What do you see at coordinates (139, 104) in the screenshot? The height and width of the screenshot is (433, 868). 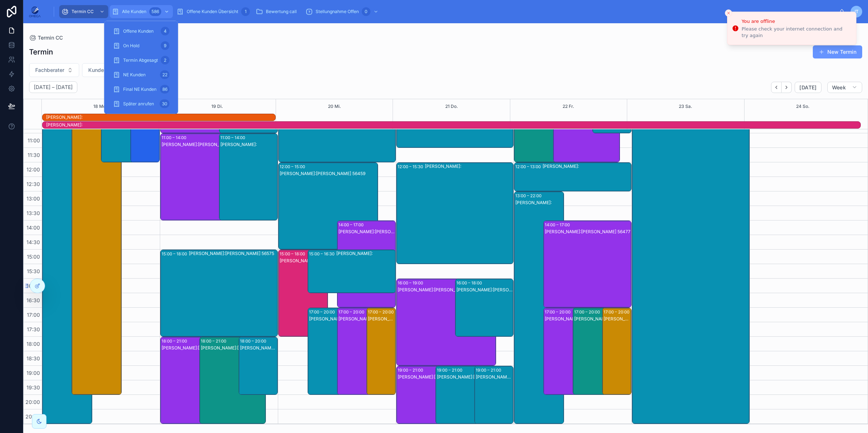 I see `span: Später anrufen` at bounding box center [139, 104].